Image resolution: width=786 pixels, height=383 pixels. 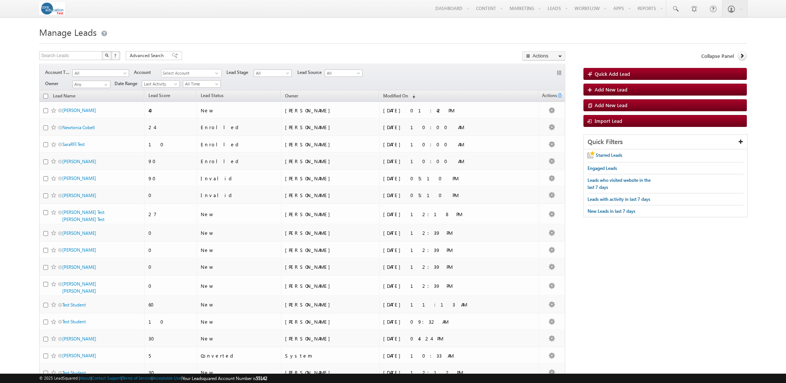 I want to click on div: Select Account, so click(x=191, y=73).